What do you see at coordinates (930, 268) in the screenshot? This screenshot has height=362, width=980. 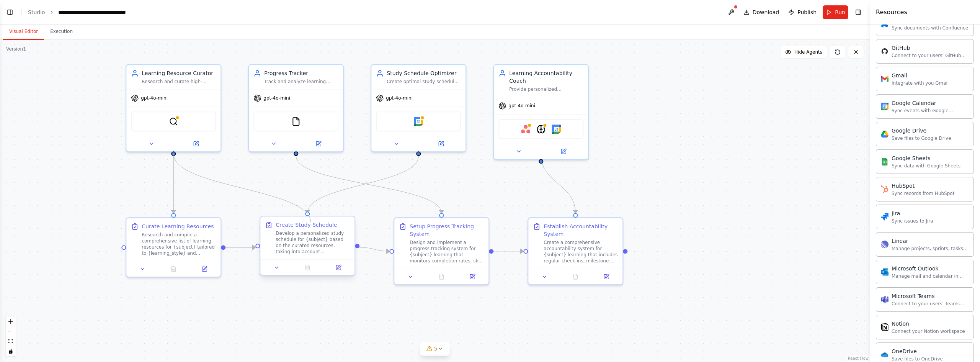 I see `div: Microsoft Outlook` at bounding box center [930, 268].